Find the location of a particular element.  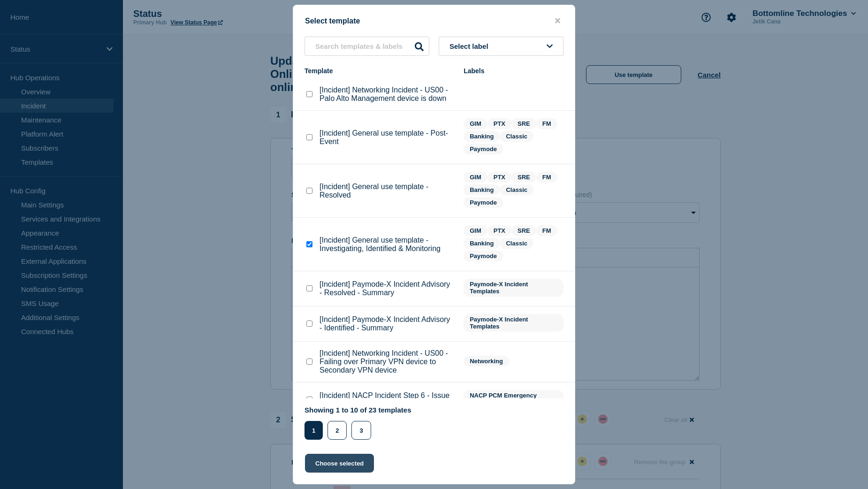

div: Select template is located at coordinates (434, 21).